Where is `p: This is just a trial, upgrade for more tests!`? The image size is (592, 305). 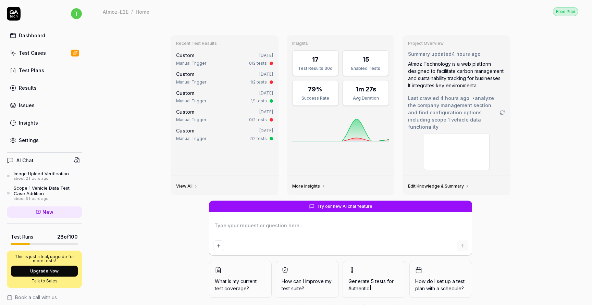 p: This is just a trial, upgrade for more tests! is located at coordinates (44, 259).